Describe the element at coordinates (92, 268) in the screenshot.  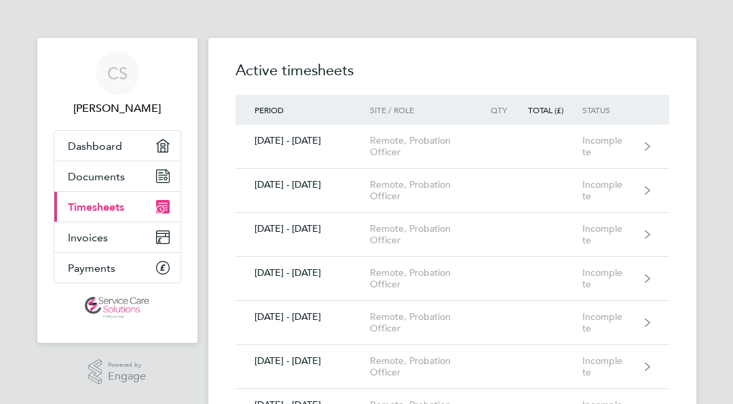
I see `span: Payments` at that location.